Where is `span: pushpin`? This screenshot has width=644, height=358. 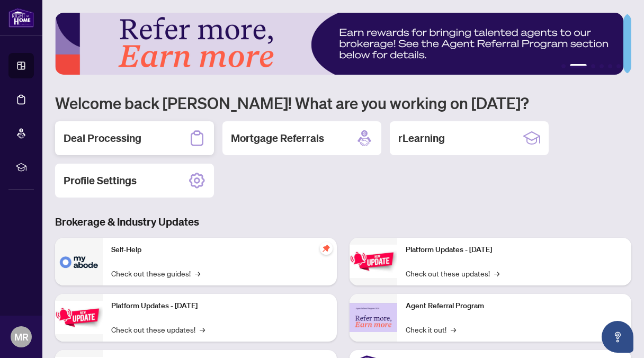 span: pushpin is located at coordinates (326, 248).